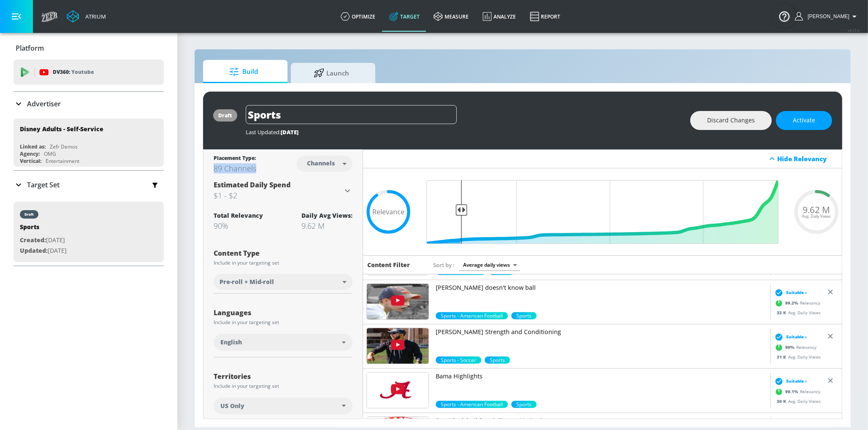 The image size is (868, 430). What do you see at coordinates (89, 185) in the screenshot?
I see `div: Target Set` at bounding box center [89, 185].